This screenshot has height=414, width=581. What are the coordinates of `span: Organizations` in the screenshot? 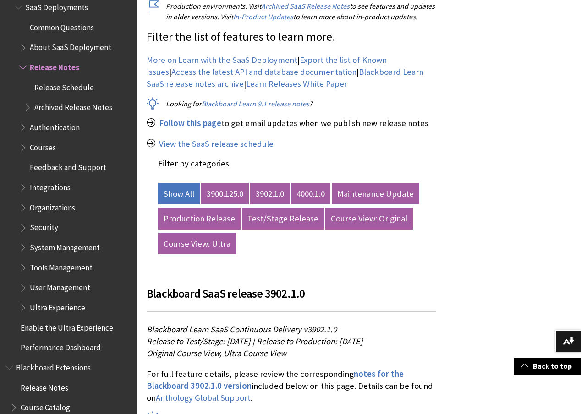 It's located at (52, 206).